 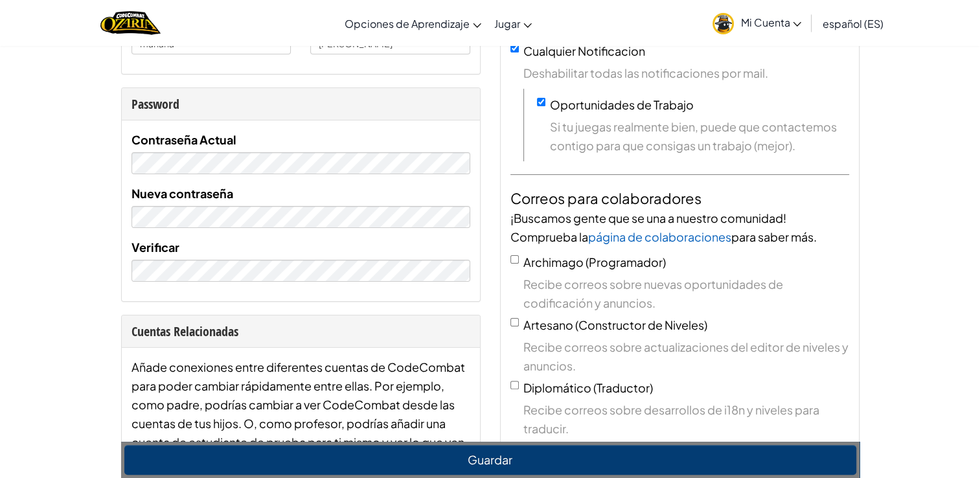 I want to click on a: página de colaboraciones, so click(x=660, y=236).